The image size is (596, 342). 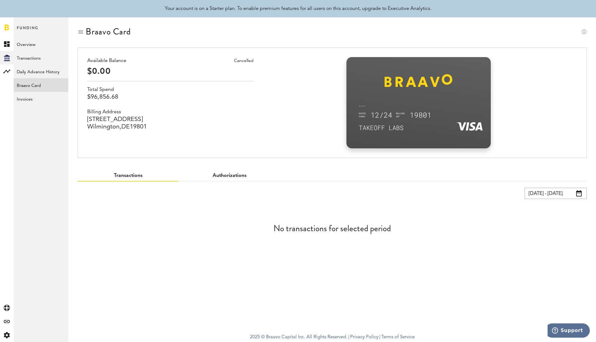 I want to click on div: Total Spend, so click(x=171, y=90).